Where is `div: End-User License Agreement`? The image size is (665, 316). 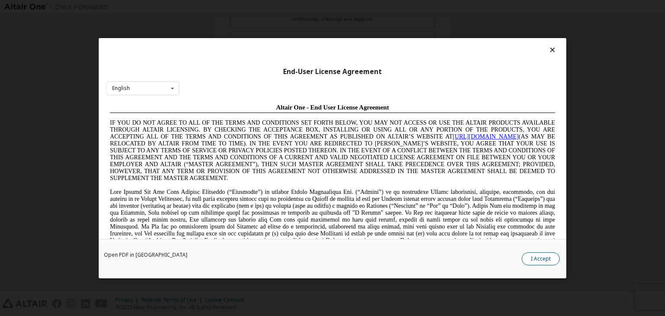
div: End-User License Agreement is located at coordinates (332, 71).